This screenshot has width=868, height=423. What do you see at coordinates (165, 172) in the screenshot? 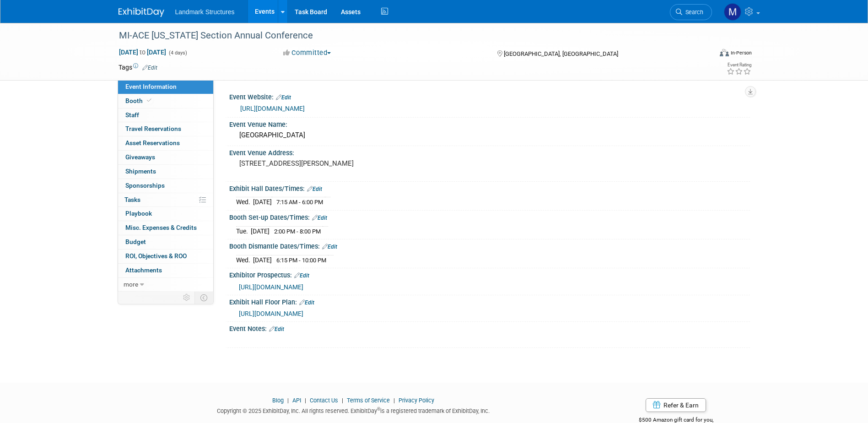
I see `a: Shipments` at bounding box center [165, 172].